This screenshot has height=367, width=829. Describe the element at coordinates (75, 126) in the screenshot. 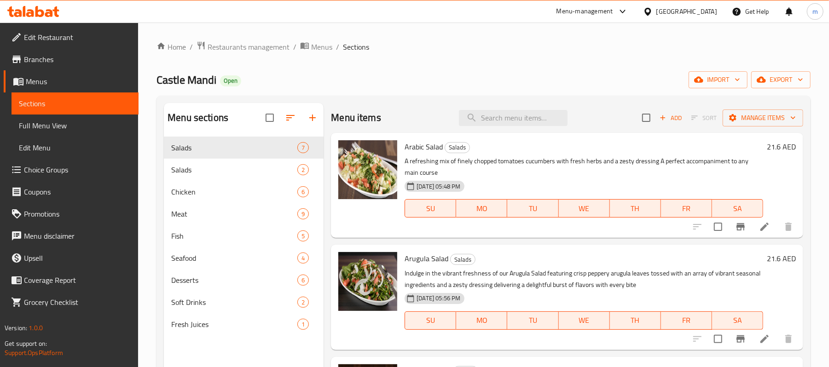

I see `a: Full Menu View` at that location.